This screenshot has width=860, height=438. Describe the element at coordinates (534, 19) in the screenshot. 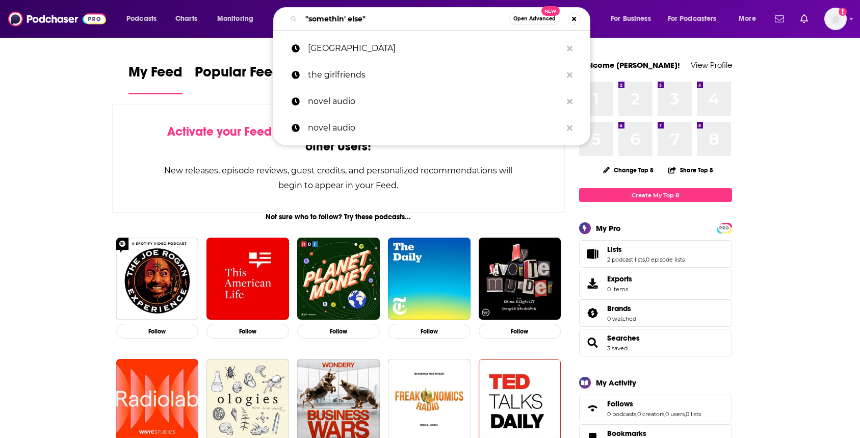

I see `button: Open AdvancedNew` at that location.